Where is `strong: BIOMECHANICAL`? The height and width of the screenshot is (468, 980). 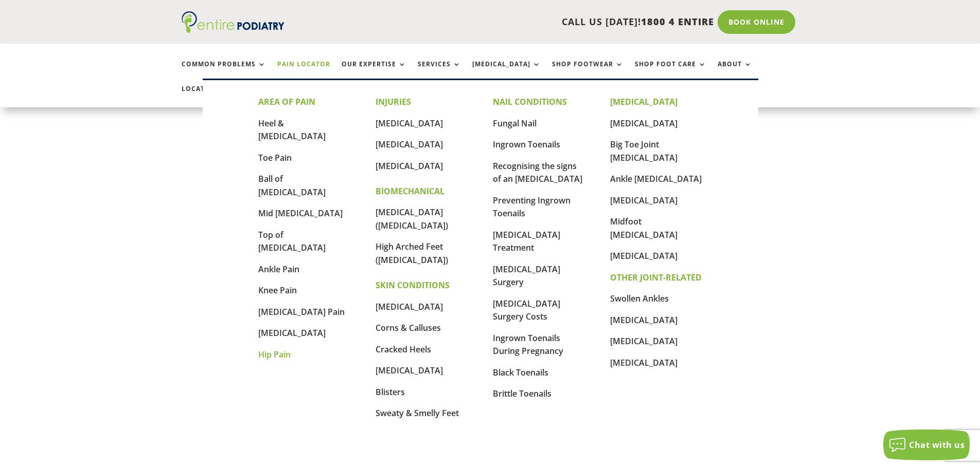
strong: BIOMECHANICAL is located at coordinates (410, 191).